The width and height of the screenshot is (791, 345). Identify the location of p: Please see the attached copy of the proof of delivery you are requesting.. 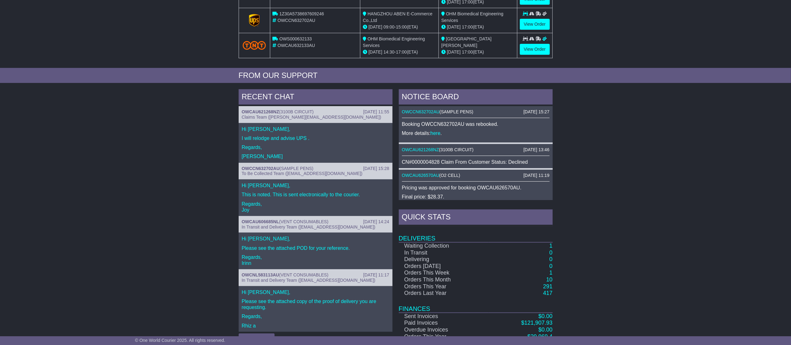
(316, 304).